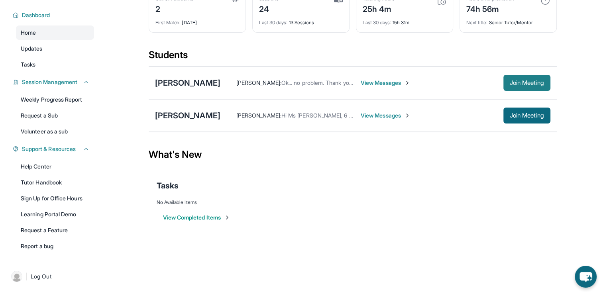 This screenshot has width=603, height=294. What do you see at coordinates (55, 246) in the screenshot?
I see `a: Report a bug` at bounding box center [55, 246].